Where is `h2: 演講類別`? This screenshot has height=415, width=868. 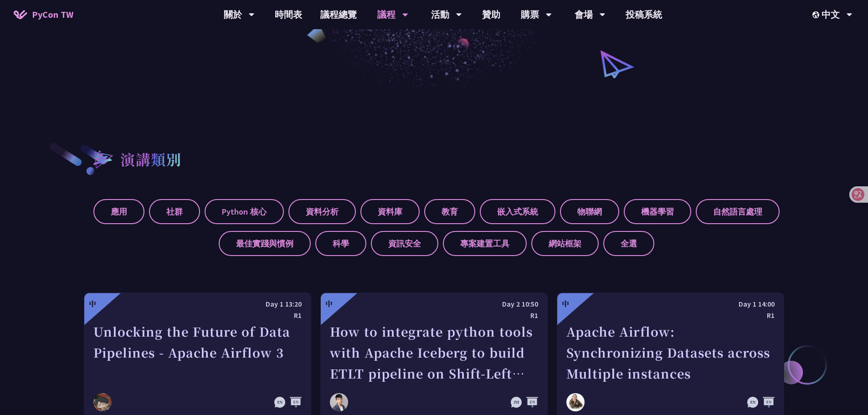
h2: 演講類別 is located at coordinates (151, 159).